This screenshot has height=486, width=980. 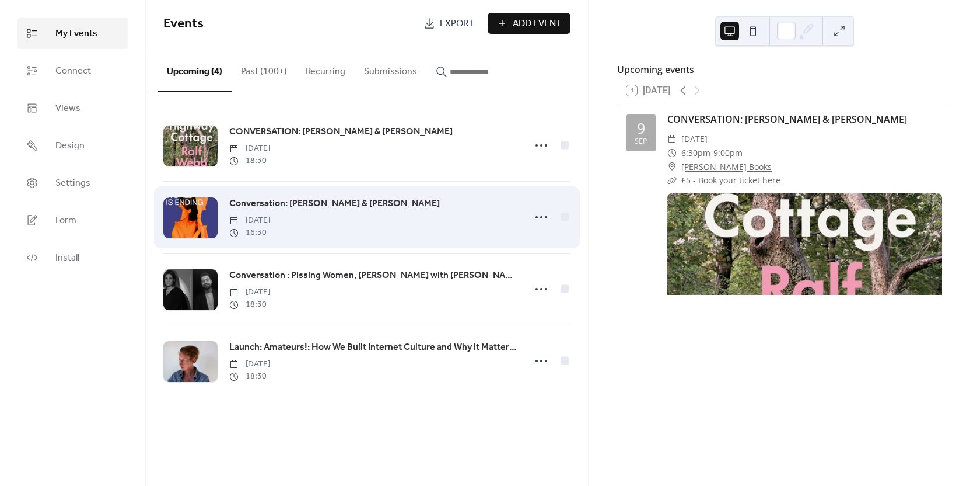 I want to click on a: Connect, so click(x=73, y=71).